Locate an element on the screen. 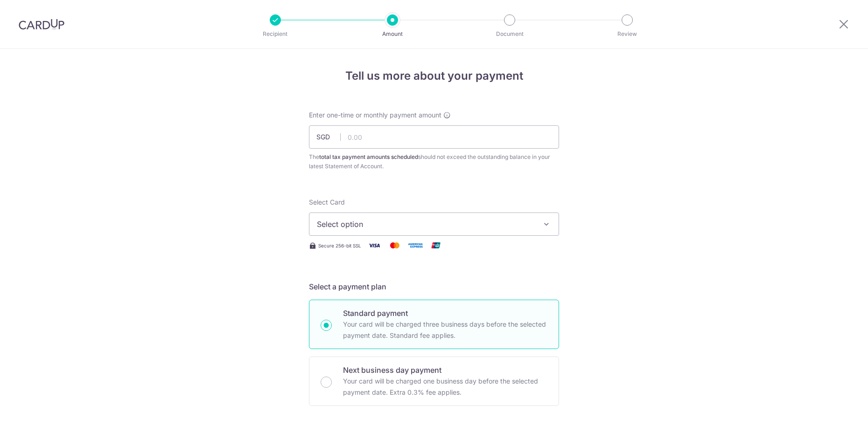  div: The should not exceed the outstanding balance in your latest Statement of Account. is located at coordinates (434, 162).